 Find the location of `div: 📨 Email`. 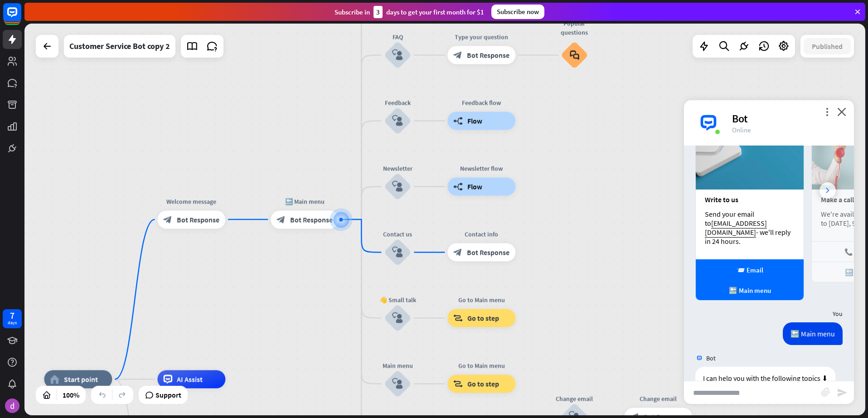

div: 📨 Email is located at coordinates (750, 270).